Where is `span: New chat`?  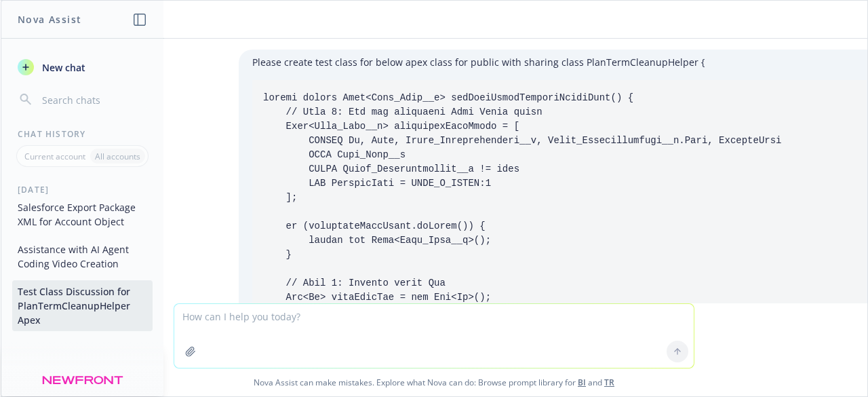 span: New chat is located at coordinates (62, 67).